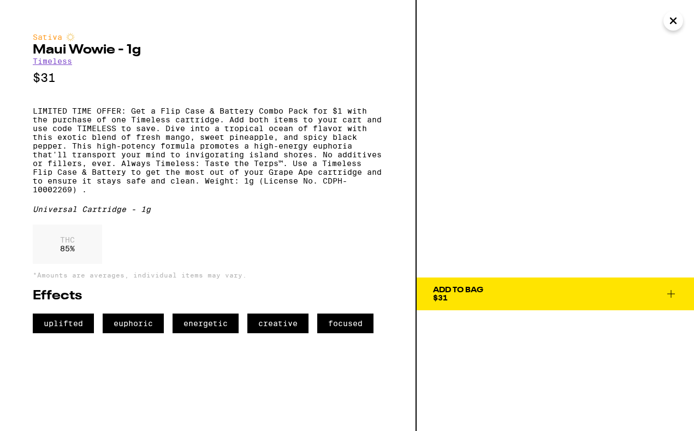 Image resolution: width=694 pixels, height=431 pixels. Describe the element at coordinates (278, 323) in the screenshot. I see `span: creative` at that location.